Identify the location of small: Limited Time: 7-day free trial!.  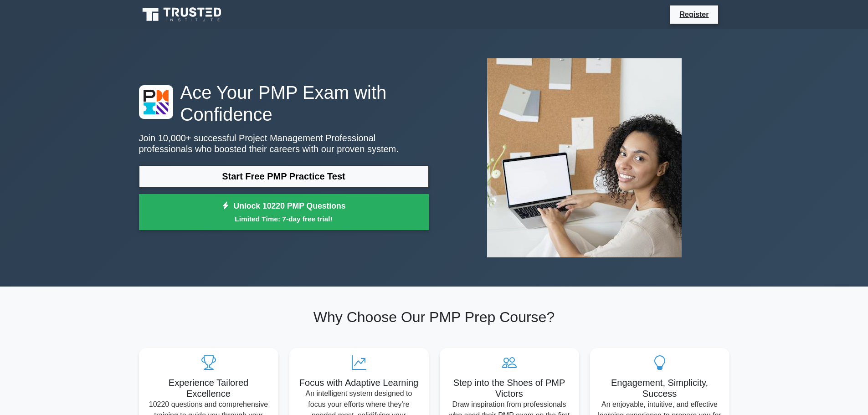
(284, 219).